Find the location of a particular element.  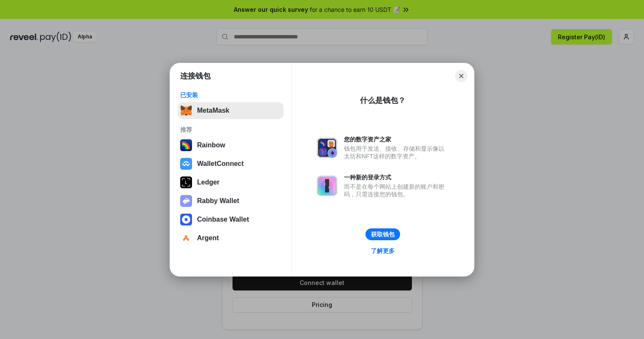

button: Ledger is located at coordinates (230, 182).